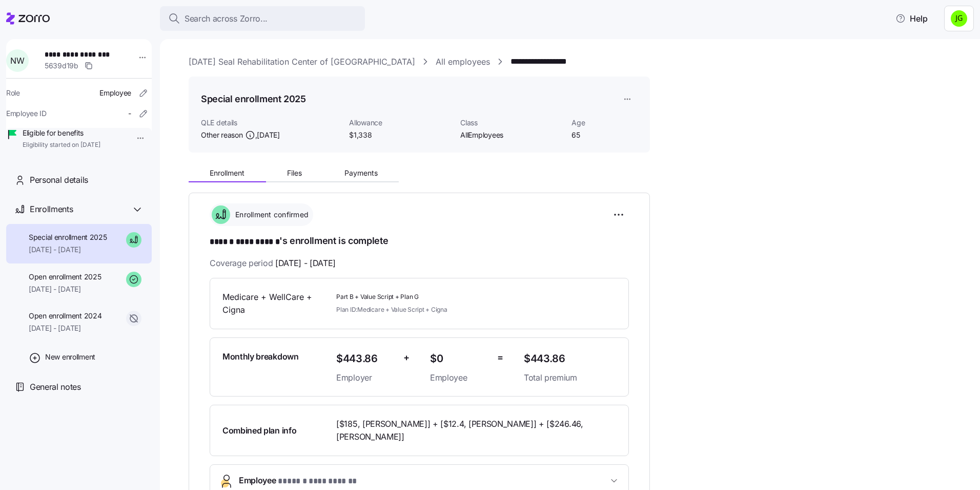  Describe the element at coordinates (295, 173) in the screenshot. I see `span: Files` at that location.